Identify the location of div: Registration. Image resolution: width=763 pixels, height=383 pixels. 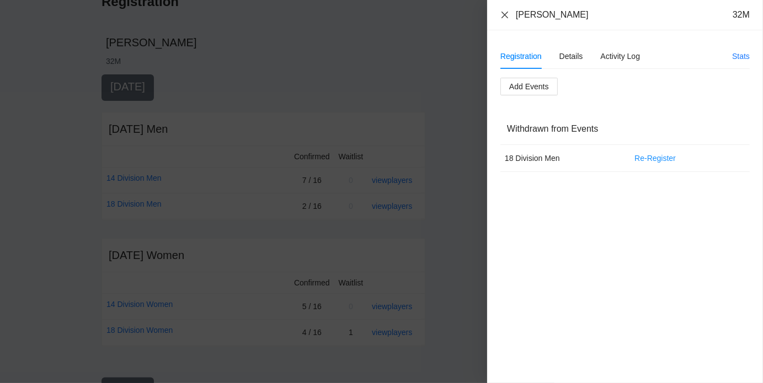
(521, 56).